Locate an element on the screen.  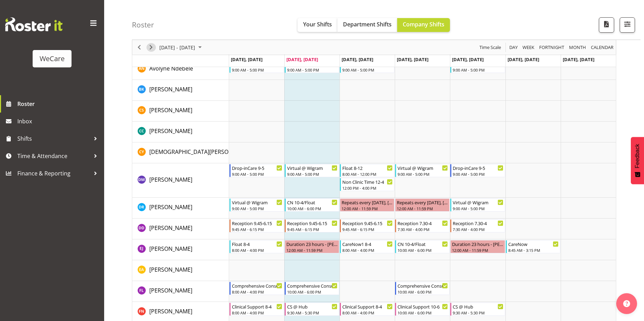
div: Felize Lacson"s event - Comprehensive Consult 10-6 Begin From Tuesday, September 9, 2025 at 10:00... is located at coordinates (312, 288).